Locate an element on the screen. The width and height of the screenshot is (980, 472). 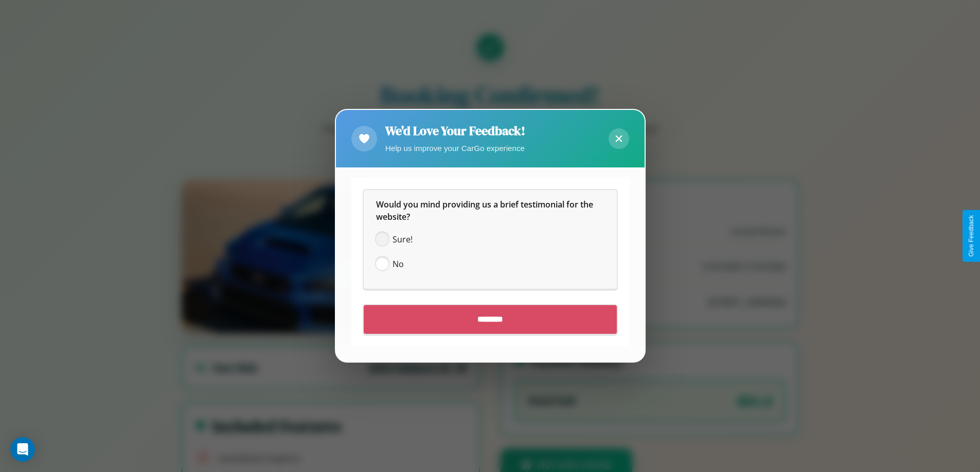
div: Open Intercom Messenger is located at coordinates (22, 450).